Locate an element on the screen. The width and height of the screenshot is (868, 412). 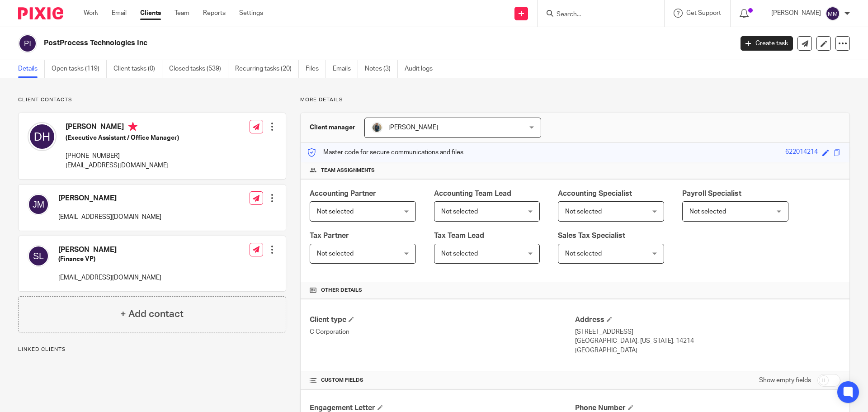
a: Details is located at coordinates (31, 69).